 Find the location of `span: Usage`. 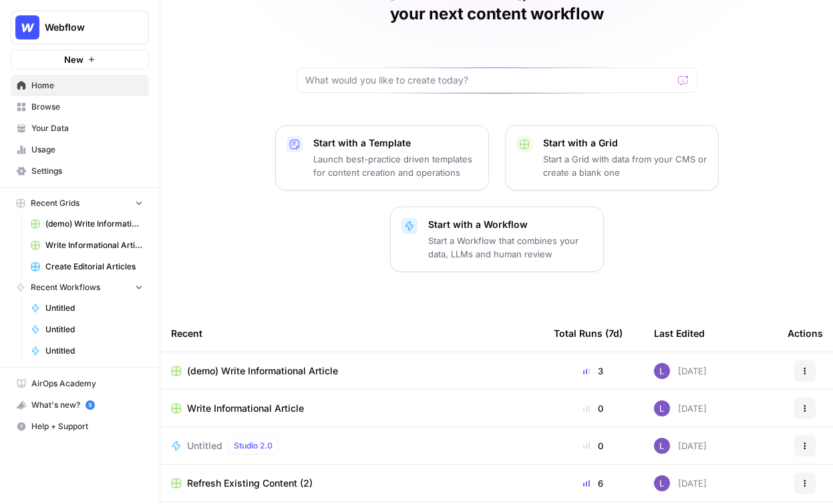

span: Usage is located at coordinates (87, 150).